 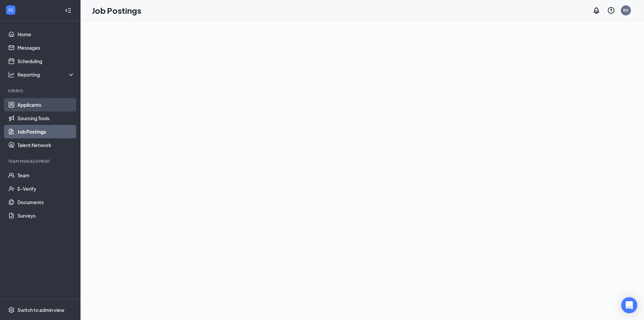 I want to click on a: Applicants, so click(x=46, y=105).